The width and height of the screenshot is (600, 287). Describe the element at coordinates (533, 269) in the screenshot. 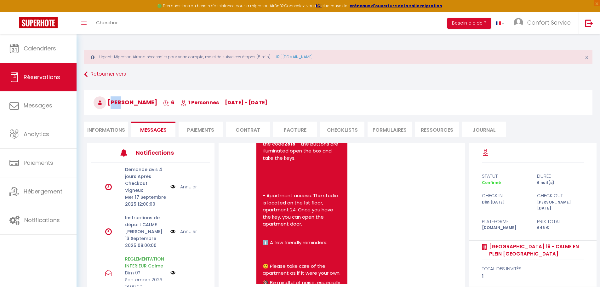

I see `div: total des invités` at that location.